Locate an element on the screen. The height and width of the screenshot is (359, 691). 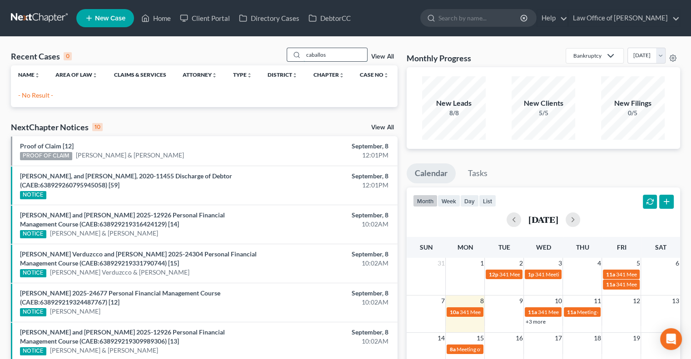
a: Typeunfold_more is located at coordinates (243, 75).